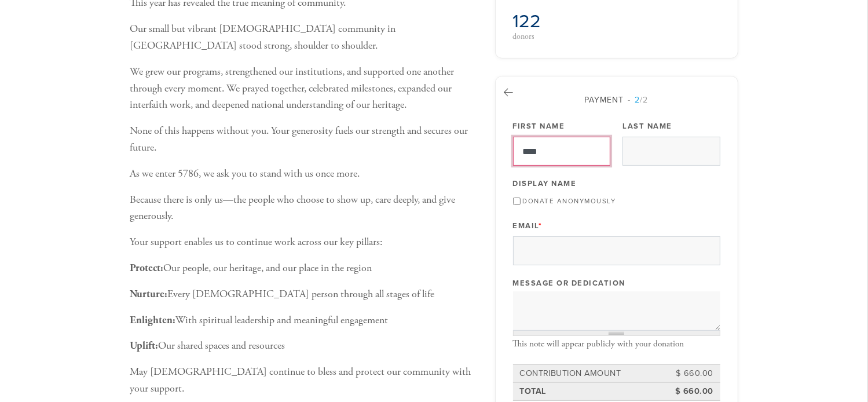  I want to click on p: Your support enables us to continue work across our key pillars:, so click(304, 242).